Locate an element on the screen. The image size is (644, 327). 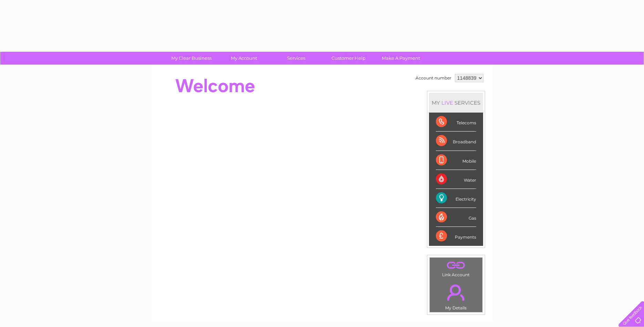
div: Payments is located at coordinates (456, 236).